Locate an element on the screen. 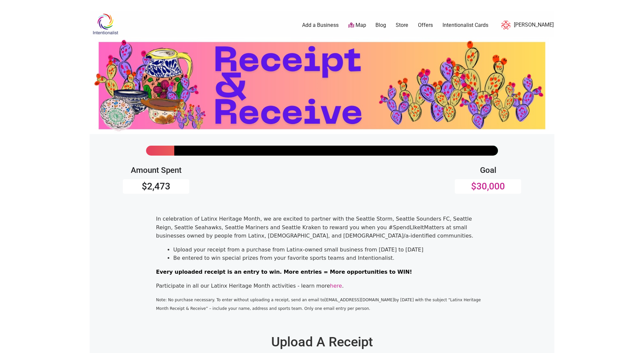  a: Add a Business is located at coordinates (320, 25).